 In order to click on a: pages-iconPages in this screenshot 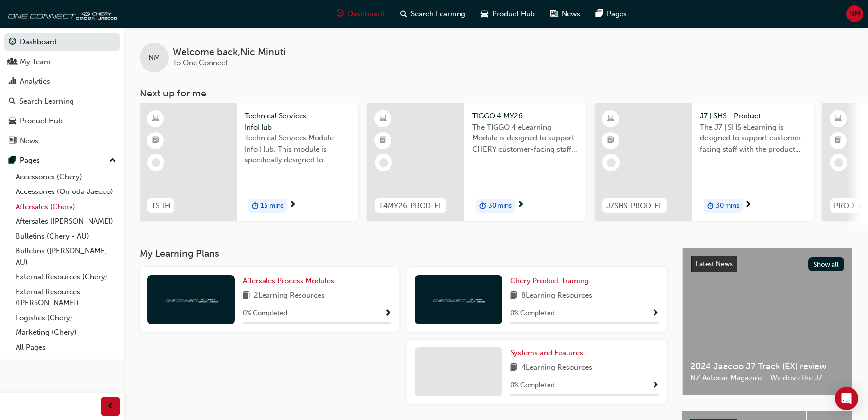, I will do `click(611, 14)`.